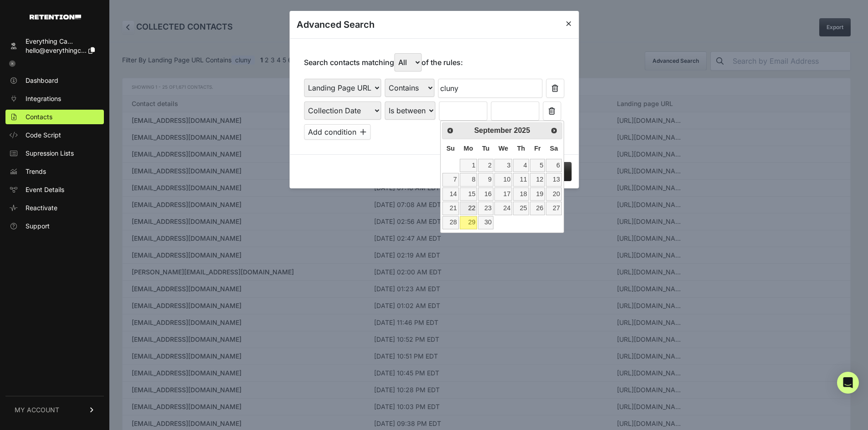 The image size is (868, 430). Describe the element at coordinates (38, 227) in the screenshot. I see `span: Support` at that location.